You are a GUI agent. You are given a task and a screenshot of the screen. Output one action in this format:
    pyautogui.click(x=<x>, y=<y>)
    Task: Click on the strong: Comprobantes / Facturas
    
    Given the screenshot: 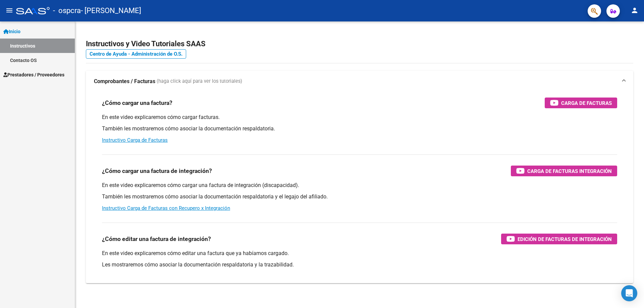 What is the action you would take?
    pyautogui.click(x=124, y=82)
    